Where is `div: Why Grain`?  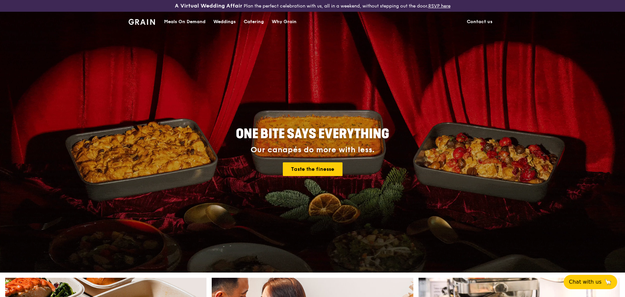 div: Why Grain is located at coordinates (284, 22).